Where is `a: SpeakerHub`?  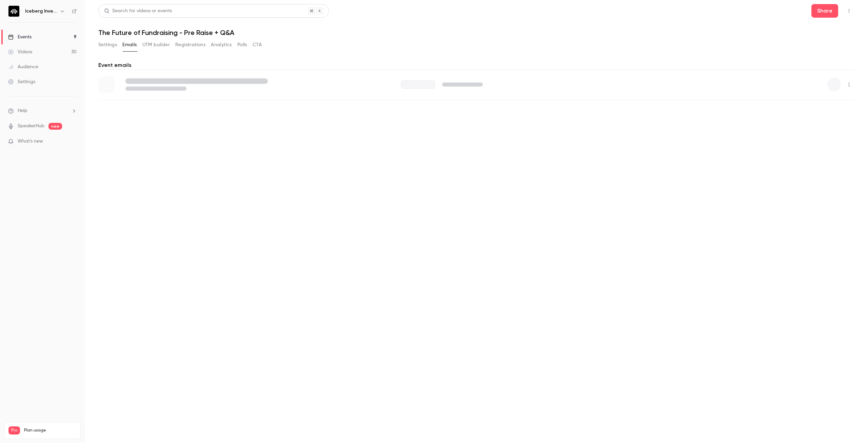 a: SpeakerHub is located at coordinates (31, 126).